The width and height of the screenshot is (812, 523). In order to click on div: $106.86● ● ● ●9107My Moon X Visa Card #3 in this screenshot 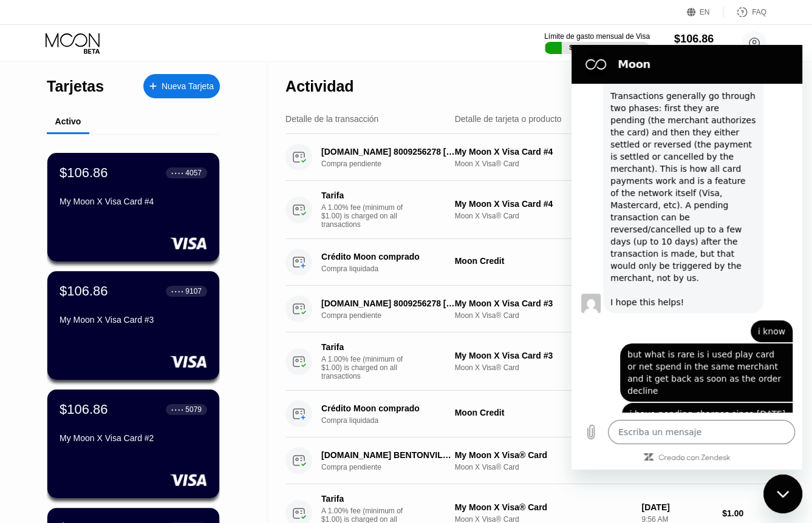, I will do `click(133, 325)`.